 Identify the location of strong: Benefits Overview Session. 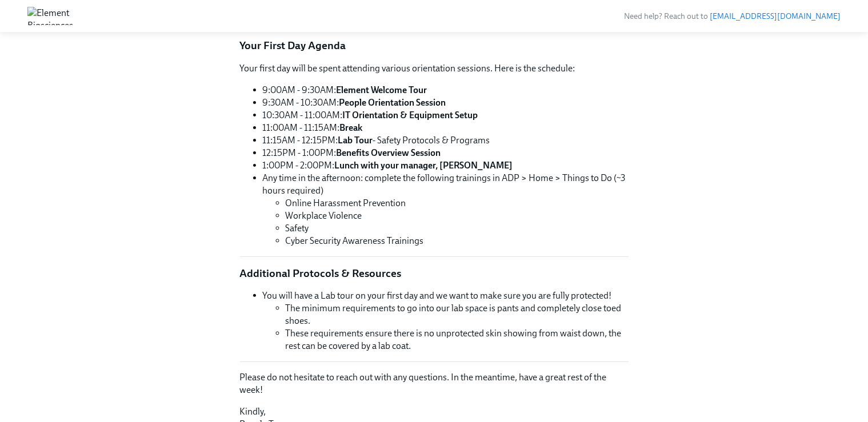
(388, 153).